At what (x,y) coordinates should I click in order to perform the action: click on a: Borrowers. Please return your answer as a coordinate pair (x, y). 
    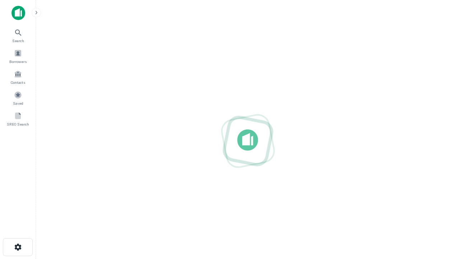
    Looking at the image, I should click on (18, 56).